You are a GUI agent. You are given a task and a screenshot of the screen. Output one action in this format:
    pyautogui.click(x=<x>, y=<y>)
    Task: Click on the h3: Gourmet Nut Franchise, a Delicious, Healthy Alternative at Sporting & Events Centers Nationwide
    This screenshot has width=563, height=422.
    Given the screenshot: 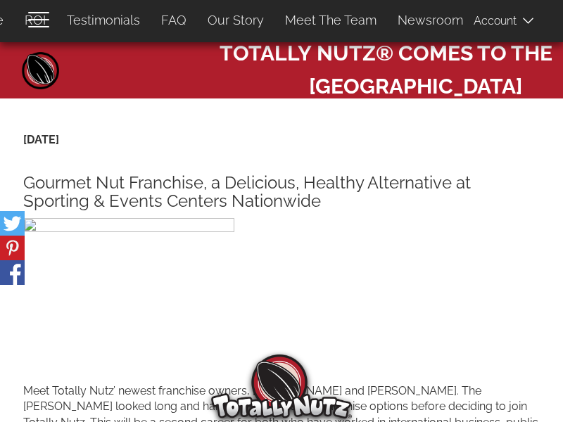 What is the action you would take?
    pyautogui.click(x=281, y=192)
    